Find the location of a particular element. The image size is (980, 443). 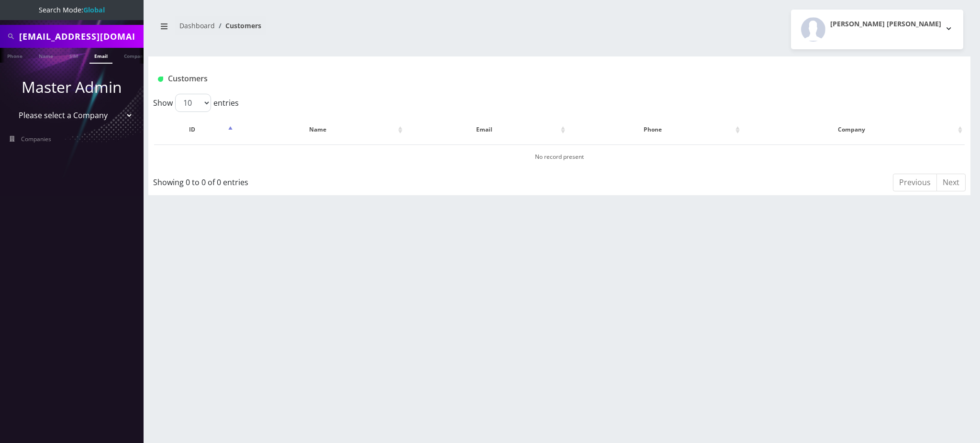

th: Name: activate to sort column ascending is located at coordinates (320, 130).